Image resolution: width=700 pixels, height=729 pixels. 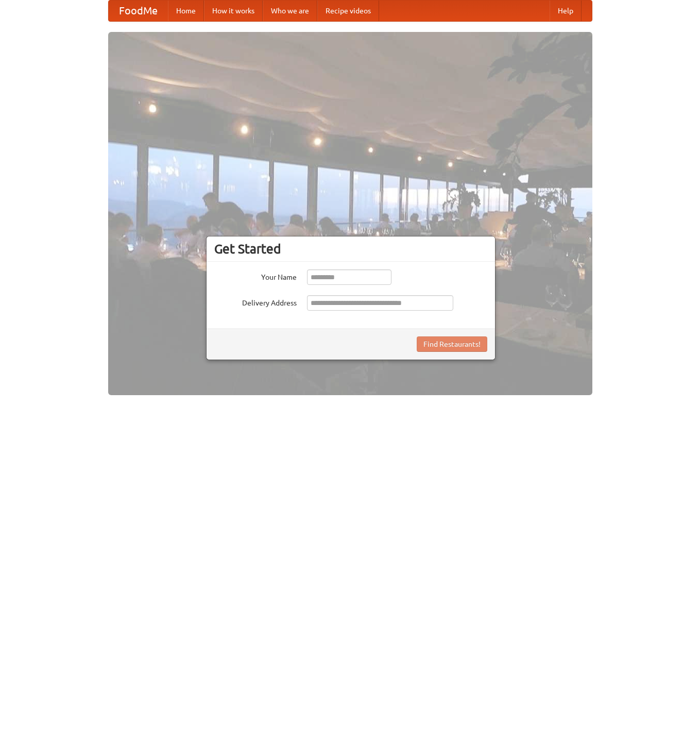 I want to click on h3: Get Started, so click(x=351, y=249).